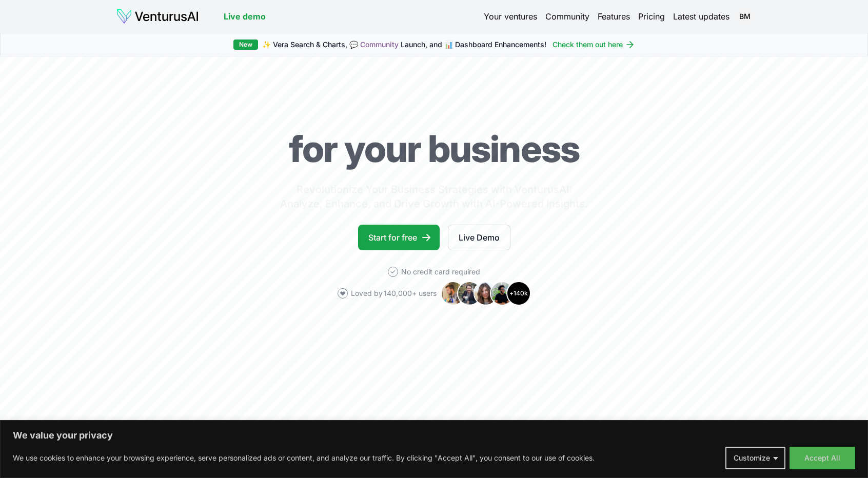 Image resolution: width=868 pixels, height=478 pixels. What do you see at coordinates (246, 44) in the screenshot?
I see `div: New` at bounding box center [246, 44].